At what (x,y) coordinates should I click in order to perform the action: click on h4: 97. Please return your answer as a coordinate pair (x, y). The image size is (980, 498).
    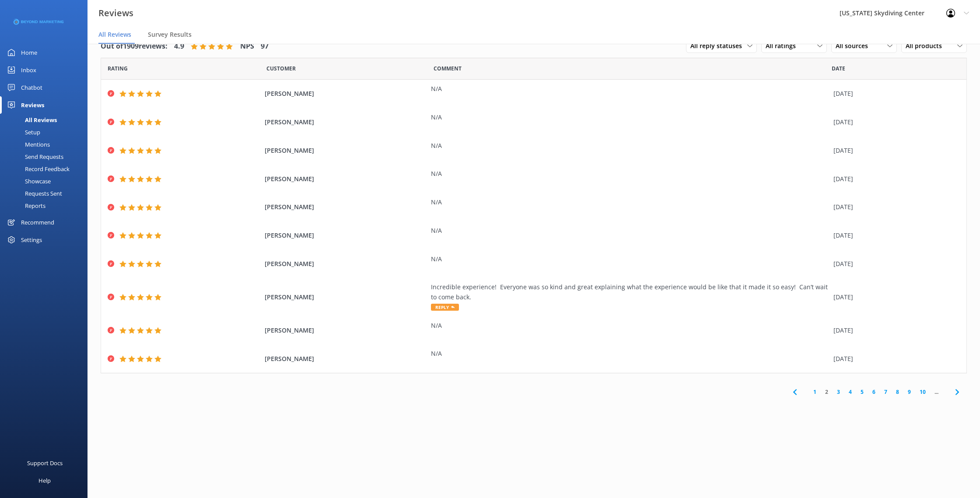
    Looking at the image, I should click on (265, 46).